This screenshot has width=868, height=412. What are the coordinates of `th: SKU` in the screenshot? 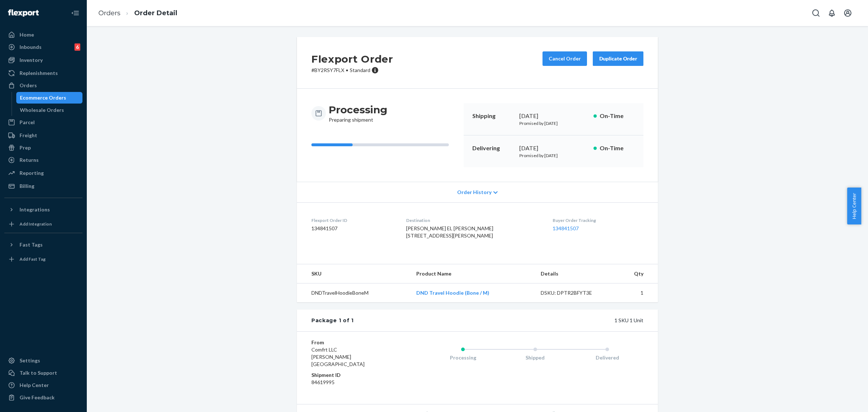 It's located at (354, 273).